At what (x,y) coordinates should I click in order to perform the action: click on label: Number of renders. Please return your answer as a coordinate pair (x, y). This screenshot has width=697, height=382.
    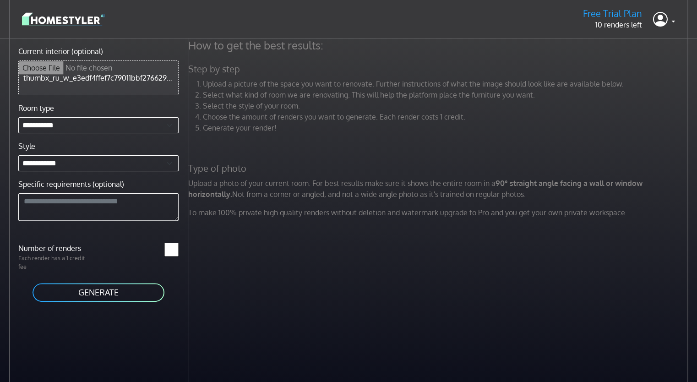
    Looking at the image, I should click on (55, 248).